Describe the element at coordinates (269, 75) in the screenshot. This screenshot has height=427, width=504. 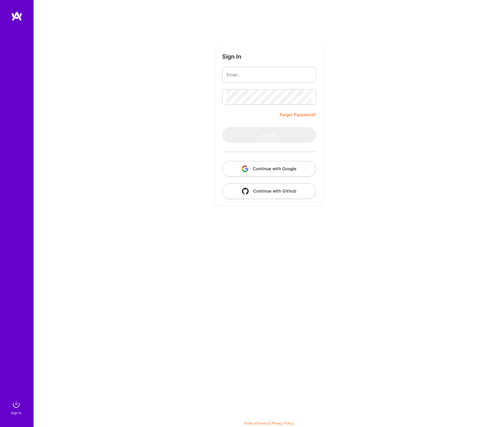
I see `input: Email...` at that location.